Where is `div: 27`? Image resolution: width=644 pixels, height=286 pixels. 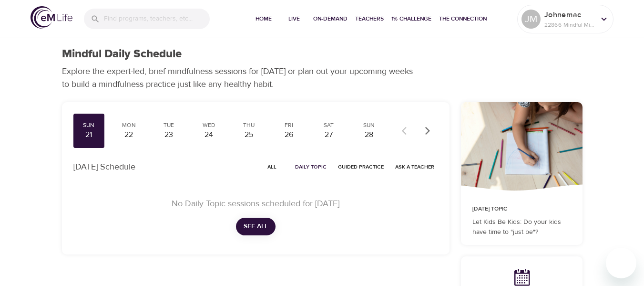
div: 27 is located at coordinates (329, 135).